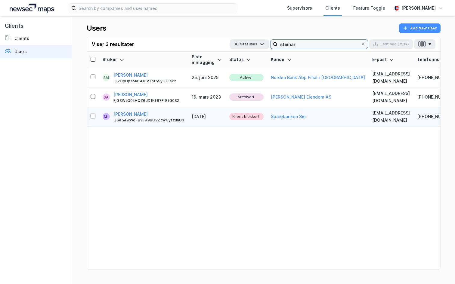 This screenshot has width=455, height=284. Describe the element at coordinates (106, 78) in the screenshot. I see `div: SM` at that location.